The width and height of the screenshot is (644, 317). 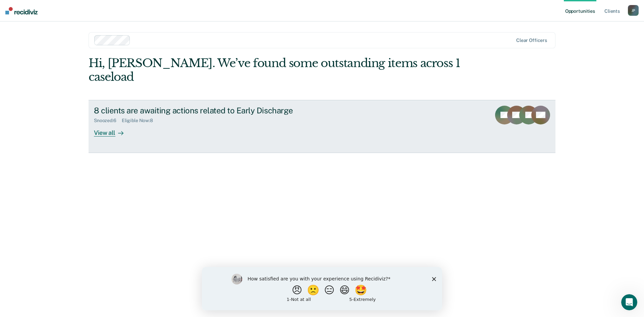 What do you see at coordinates (123, 12) in the screenshot?
I see `div: How satisfied are you with your experience using Recidiviz?` at bounding box center [123, 12].